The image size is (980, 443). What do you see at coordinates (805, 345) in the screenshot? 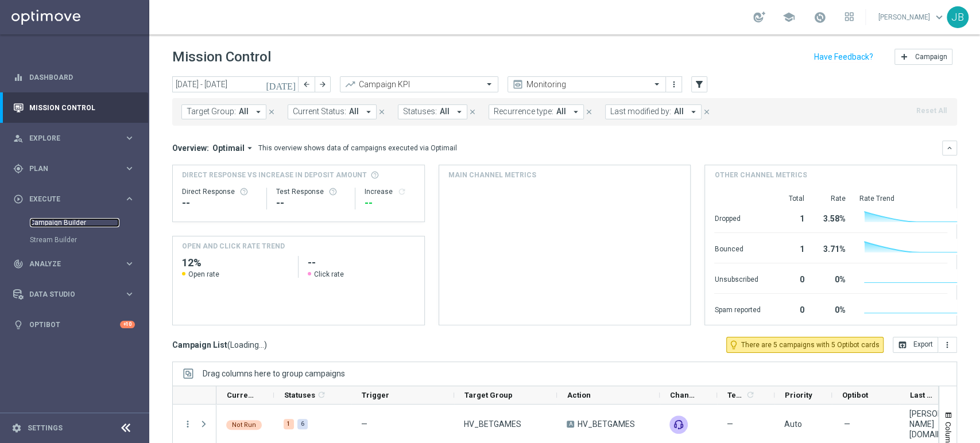
I see `button: lightbulb_outline There are 5 campaigns with 5 Optibot cards` at bounding box center [805, 345].